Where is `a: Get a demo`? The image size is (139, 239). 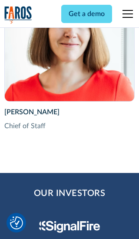 a: Get a demo is located at coordinates (87, 14).